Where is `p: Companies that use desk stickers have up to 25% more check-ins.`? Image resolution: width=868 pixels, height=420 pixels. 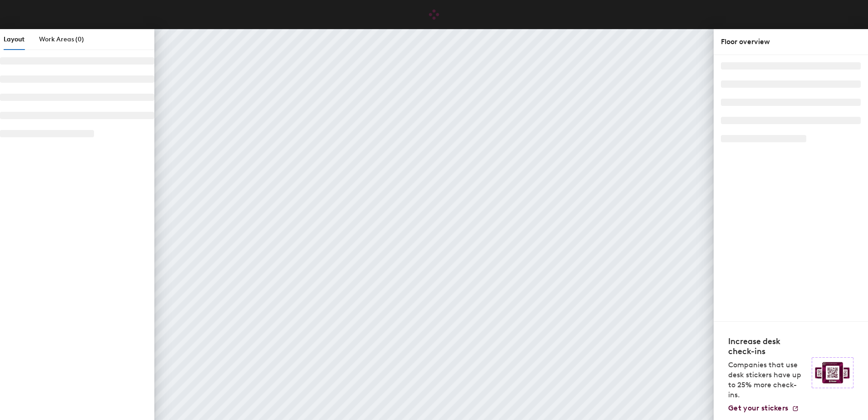 p: Companies that use desk stickers have up to 25% more check-ins. is located at coordinates (767, 380).